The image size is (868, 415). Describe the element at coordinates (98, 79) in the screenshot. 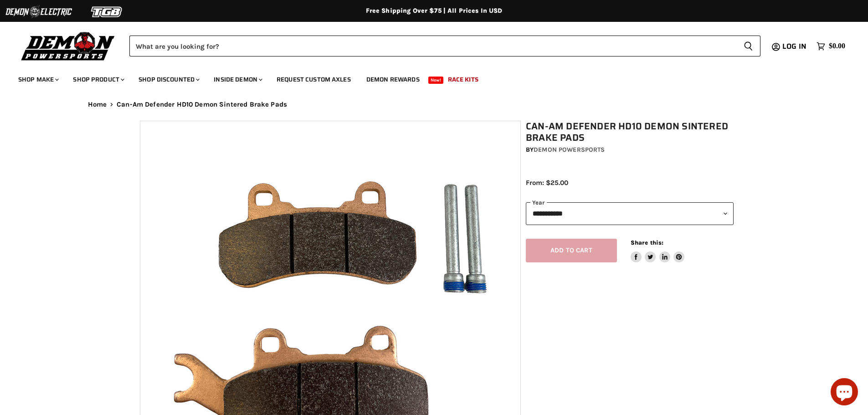

I see `a: Shop Product` at that location.